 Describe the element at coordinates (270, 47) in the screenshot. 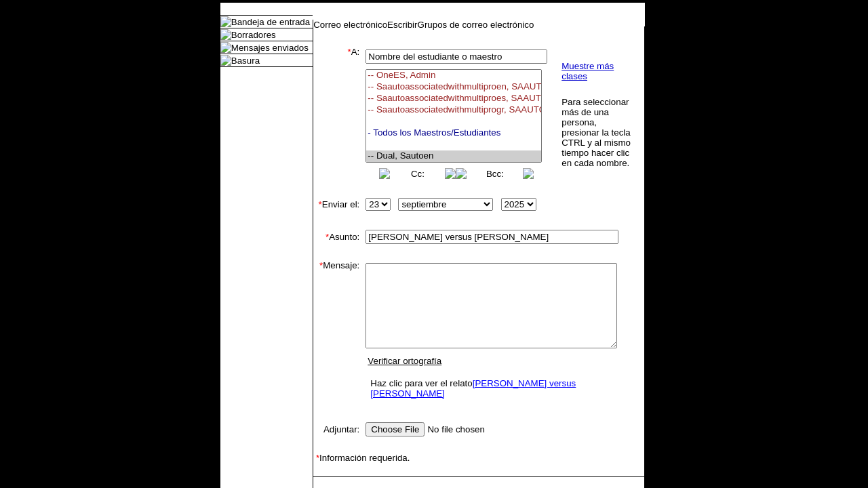

I see `a: Mensajes enviados` at that location.